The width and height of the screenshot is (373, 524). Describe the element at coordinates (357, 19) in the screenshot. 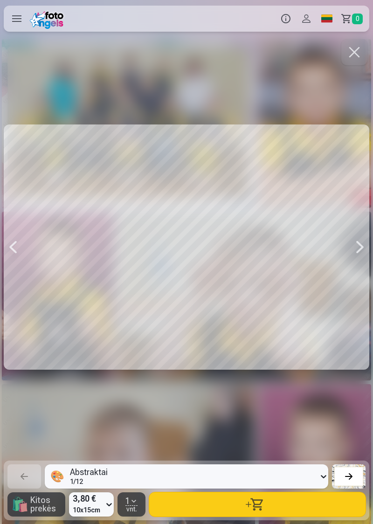

I see `span: 0` at that location.